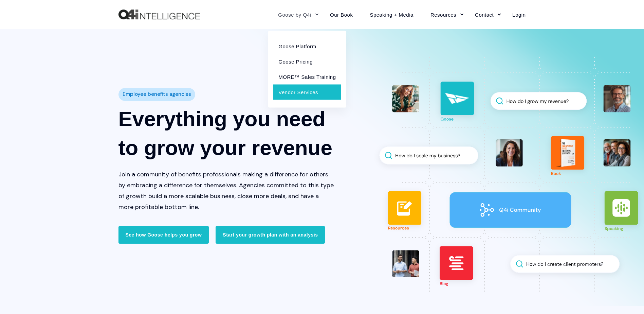  I want to click on a: Back to Home, so click(159, 14).